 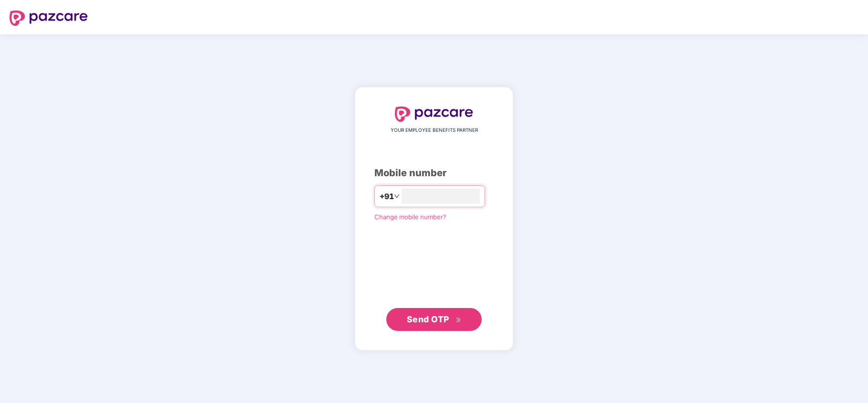 I want to click on span: Send OTP, so click(x=428, y=319).